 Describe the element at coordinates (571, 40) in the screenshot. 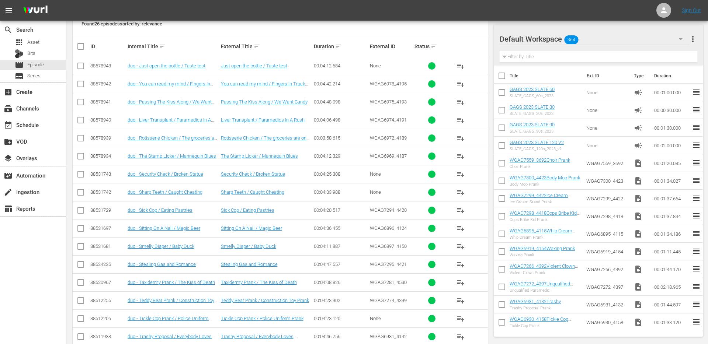

I see `span: 364` at that location.